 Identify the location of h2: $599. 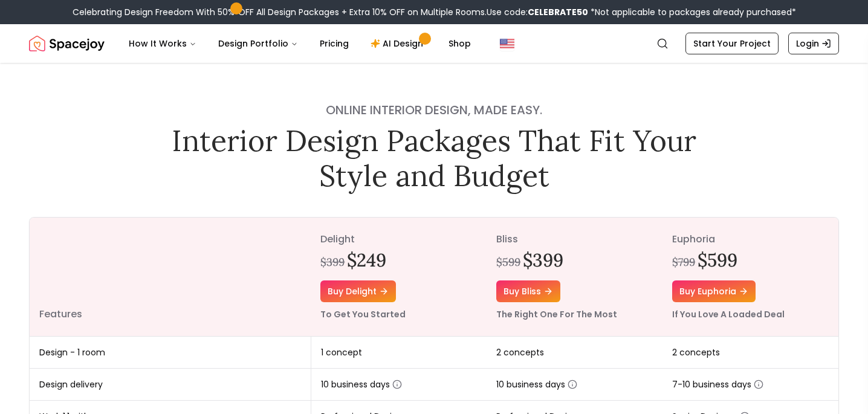
(718, 260).